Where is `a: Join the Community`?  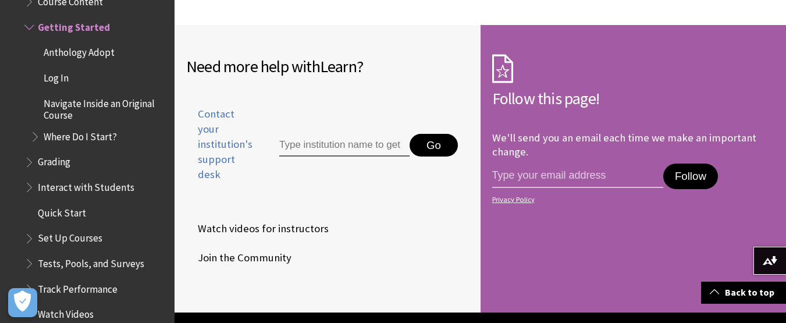
a: Join the Community is located at coordinates (240, 258).